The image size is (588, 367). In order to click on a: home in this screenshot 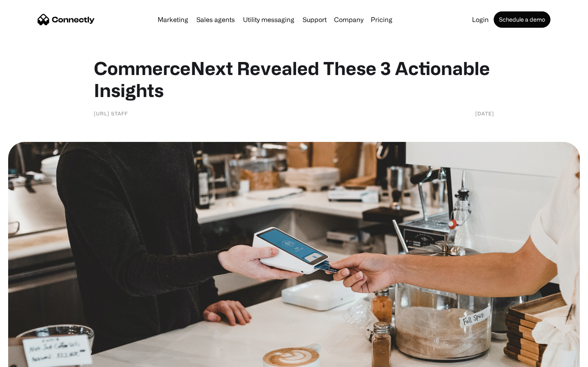, I will do `click(66, 19)`.